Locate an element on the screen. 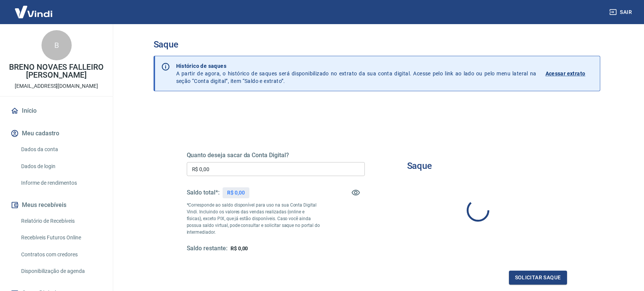 This screenshot has width=644, height=291. h5: Saldo total*: is located at coordinates (203, 193).